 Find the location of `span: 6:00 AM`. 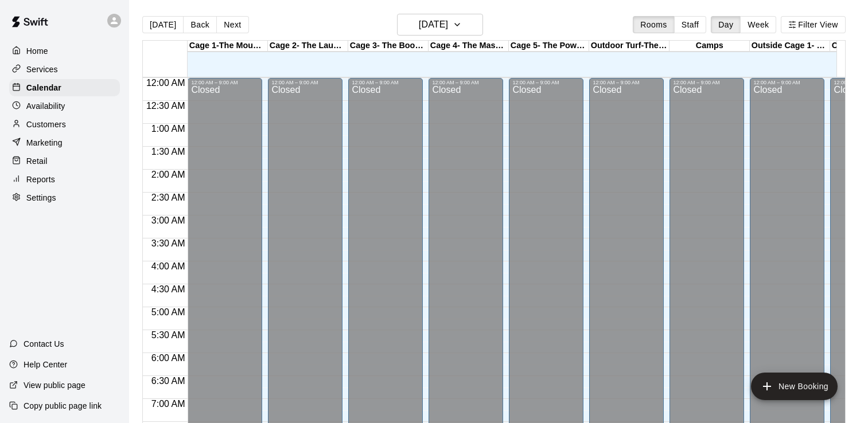

span: 6:00 AM is located at coordinates (168, 358).